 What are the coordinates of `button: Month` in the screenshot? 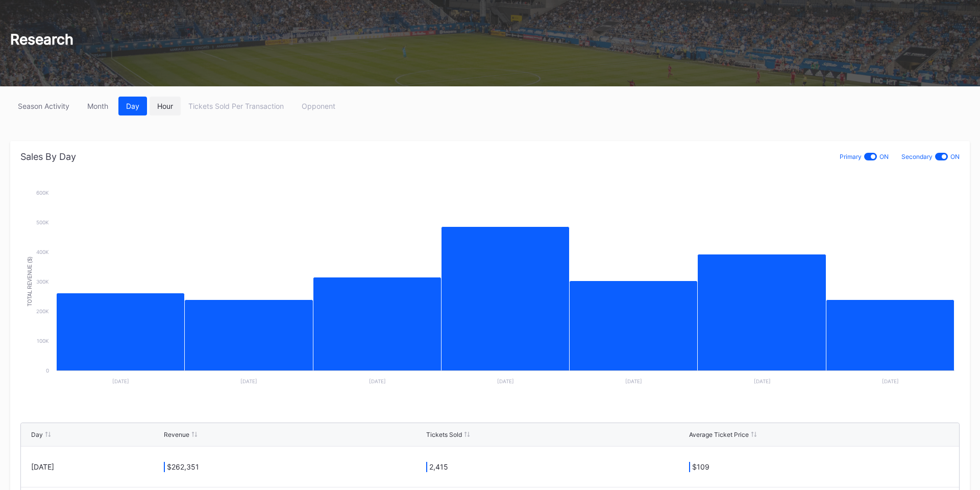 It's located at (98, 106).